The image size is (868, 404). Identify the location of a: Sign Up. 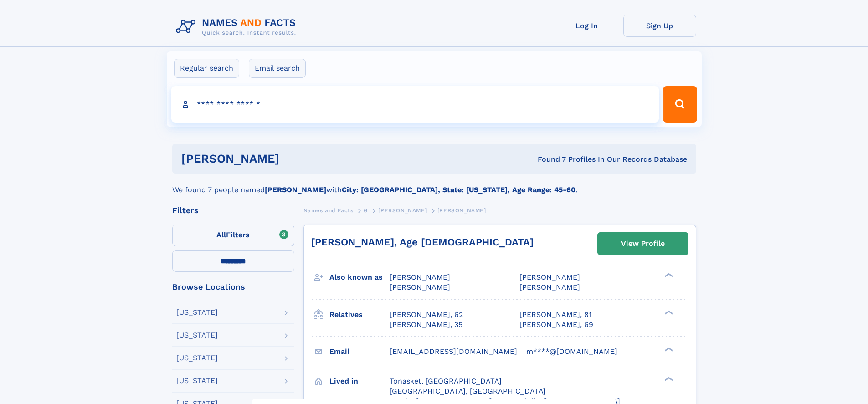
(660, 25).